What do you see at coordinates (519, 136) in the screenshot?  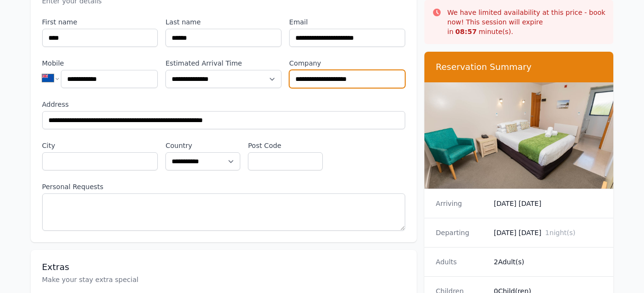 I see `img: Superior Studio` at bounding box center [519, 136].